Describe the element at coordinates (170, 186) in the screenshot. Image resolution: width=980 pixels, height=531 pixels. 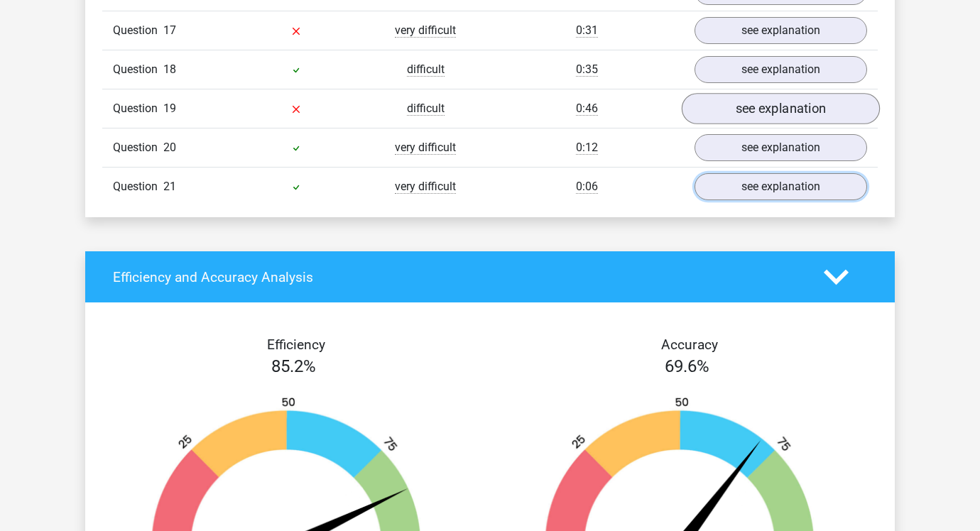
I see `span: 21` at that location.